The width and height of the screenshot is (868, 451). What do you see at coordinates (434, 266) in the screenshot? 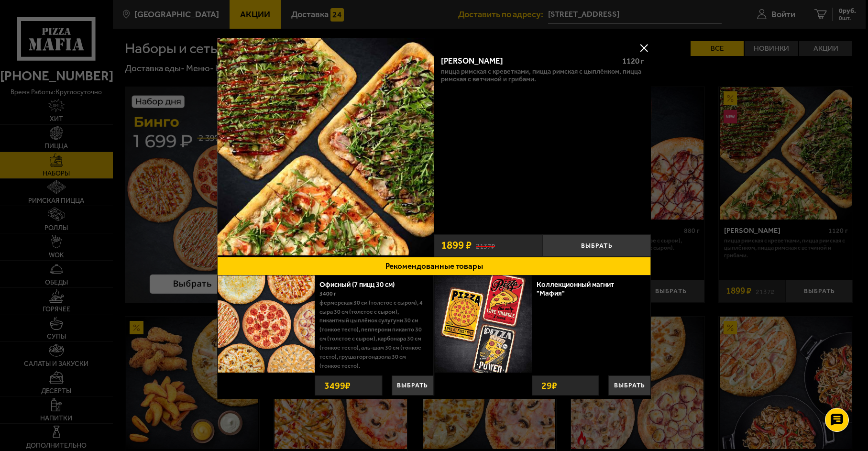
I see `button: Рекомендованные товары` at bounding box center [434, 266].